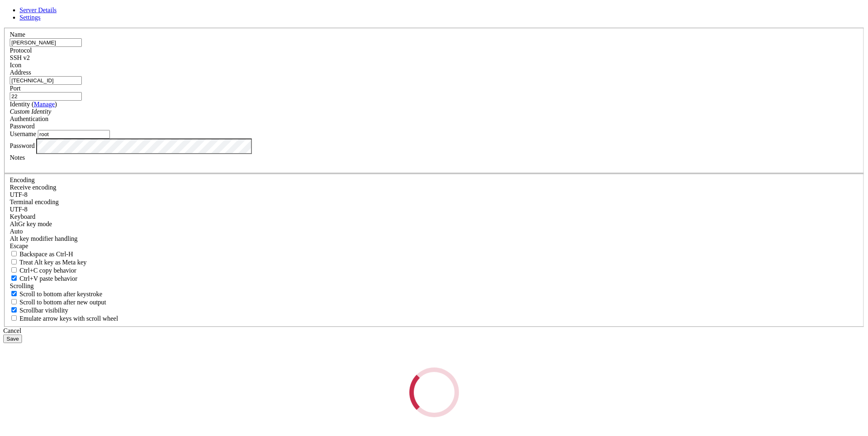  I want to click on input: Ctrl+C copy behavior, so click(14, 270).